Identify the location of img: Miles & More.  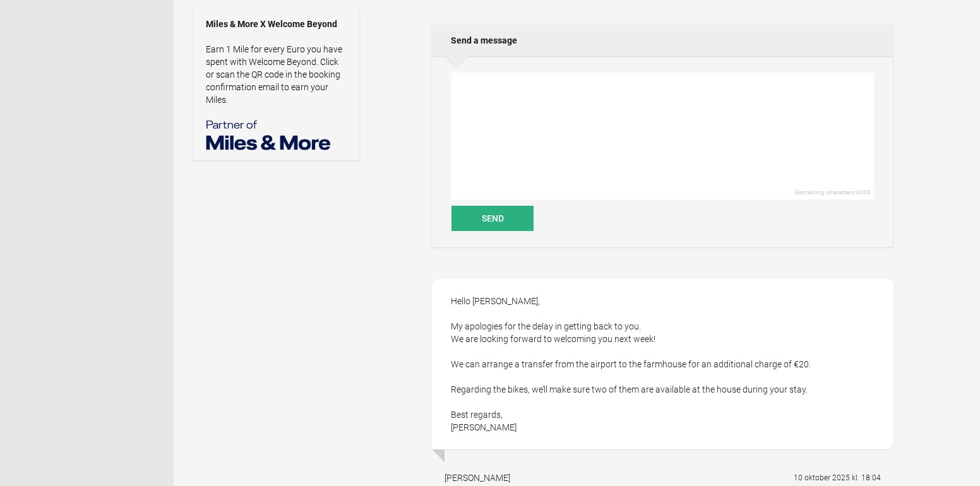
(269, 135).